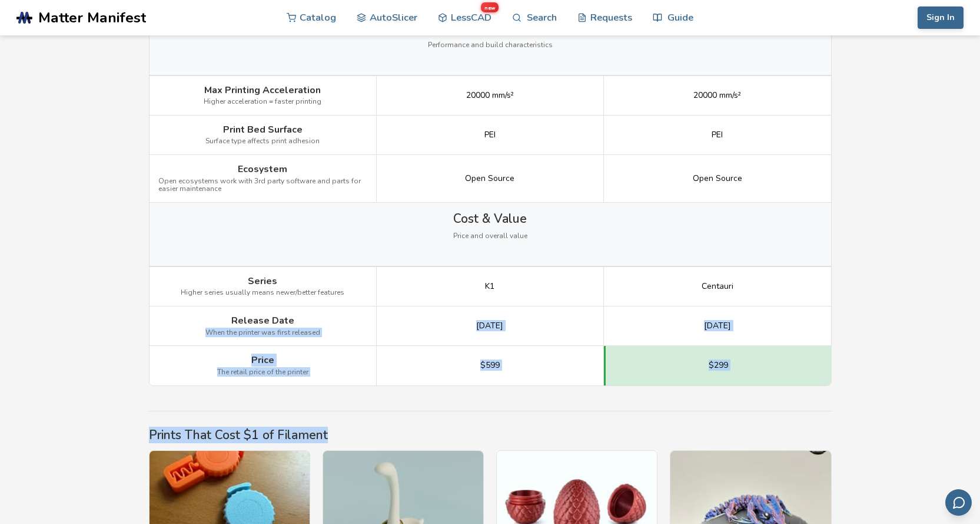 Image resolution: width=980 pixels, height=524 pixels. I want to click on span: The retail price of the printer, so click(262, 372).